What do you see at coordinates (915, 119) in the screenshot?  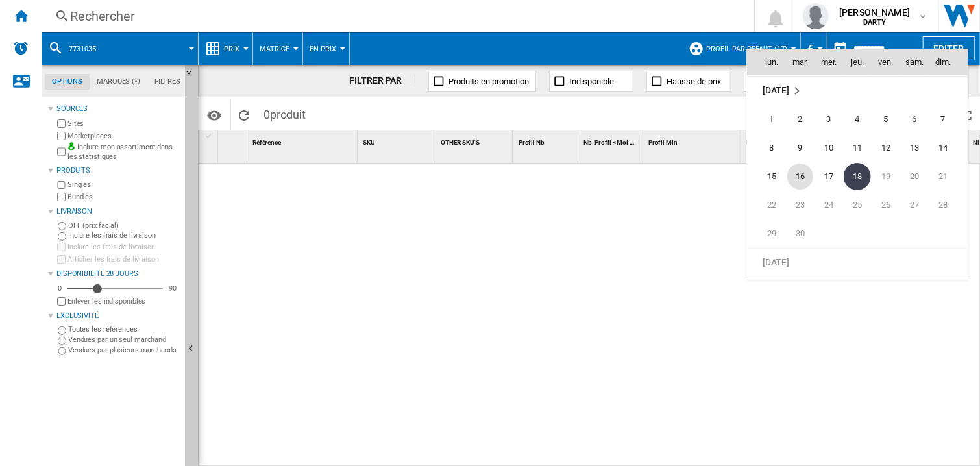 I see `span: 6` at bounding box center [915, 119].